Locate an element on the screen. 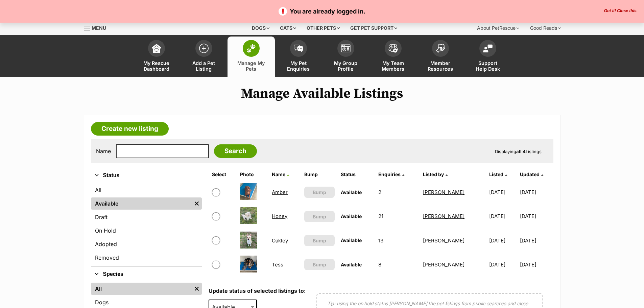 Image resolution: width=644 pixels, height=308 pixels. img: dashboard-icon-eb2f2d2d3e046f16d808141f083e7271f6b2e854fb5c12c21221c1fb7104beca.svg is located at coordinates (157, 48).